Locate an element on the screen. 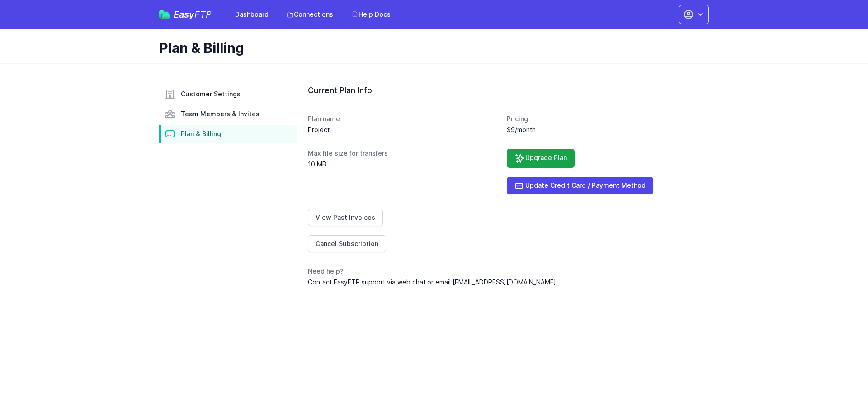 The height and width of the screenshot is (412, 868). h1: Plan & Billing is located at coordinates (430, 48).